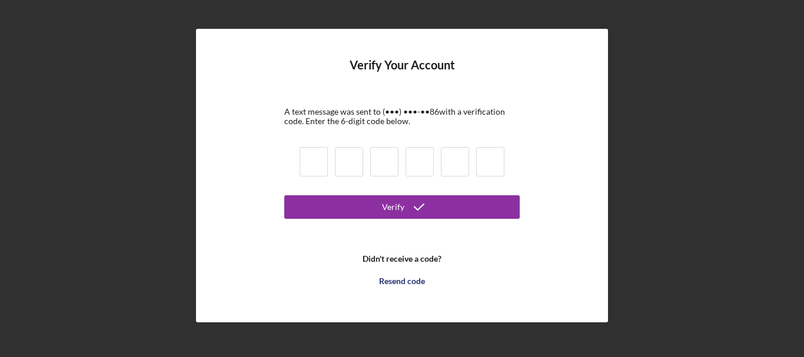 The image size is (804, 357). What do you see at coordinates (402, 207) in the screenshot?
I see `button: Verify` at bounding box center [402, 207].